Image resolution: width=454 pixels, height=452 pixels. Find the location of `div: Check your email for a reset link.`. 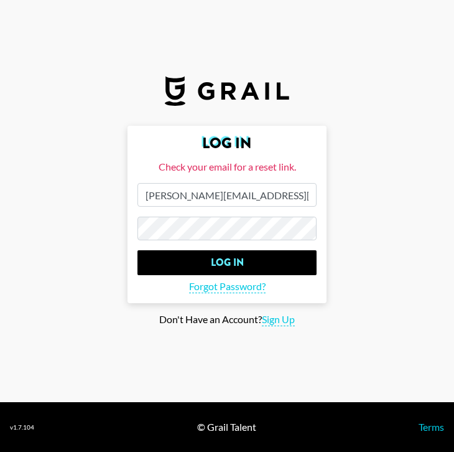

div: Check your email for a reset link. is located at coordinates (227, 167).